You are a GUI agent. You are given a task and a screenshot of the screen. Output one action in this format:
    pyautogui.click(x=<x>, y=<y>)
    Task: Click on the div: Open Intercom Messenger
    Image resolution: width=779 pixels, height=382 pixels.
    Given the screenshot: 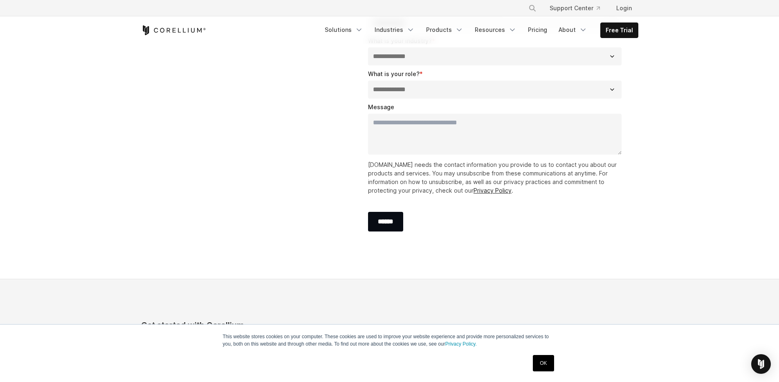 What is the action you would take?
    pyautogui.click(x=761, y=364)
    